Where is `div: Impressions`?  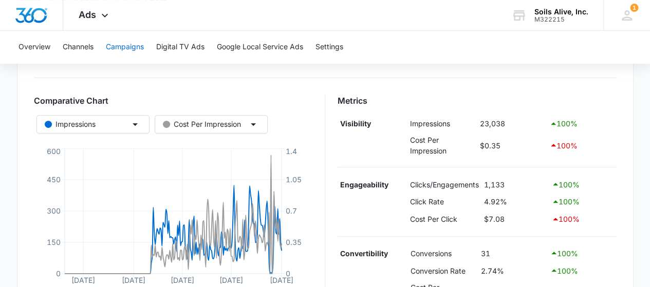
div: Impressions is located at coordinates (70, 124).